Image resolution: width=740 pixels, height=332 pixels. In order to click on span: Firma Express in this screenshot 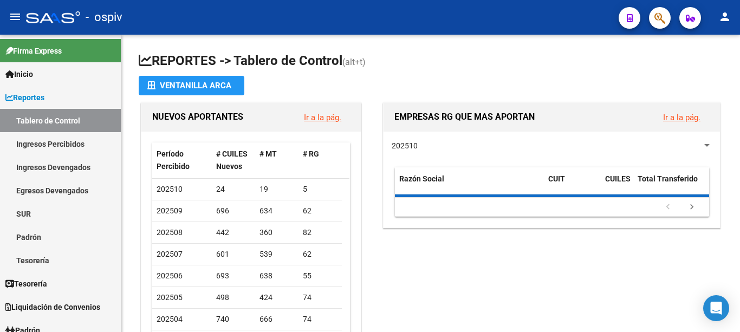, I will do `click(34, 51)`.